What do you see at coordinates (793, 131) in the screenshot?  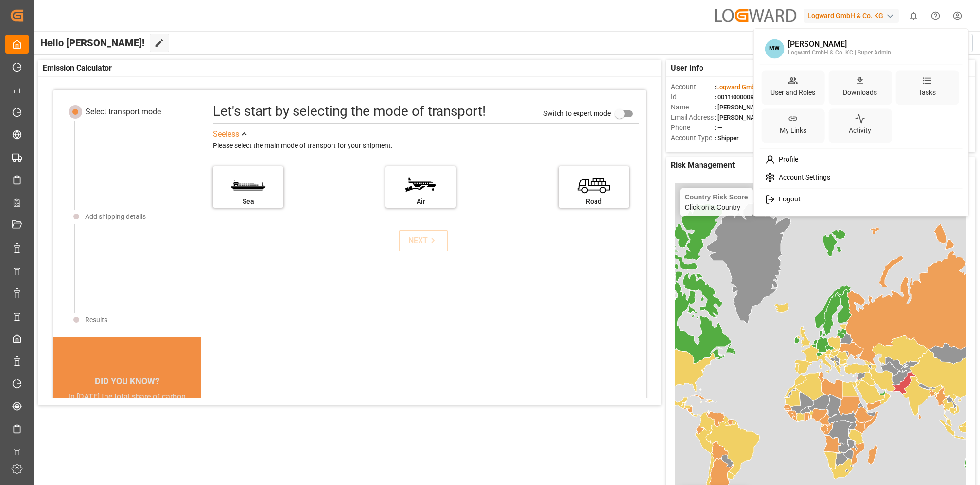 I see `div: My Links` at bounding box center [793, 131].